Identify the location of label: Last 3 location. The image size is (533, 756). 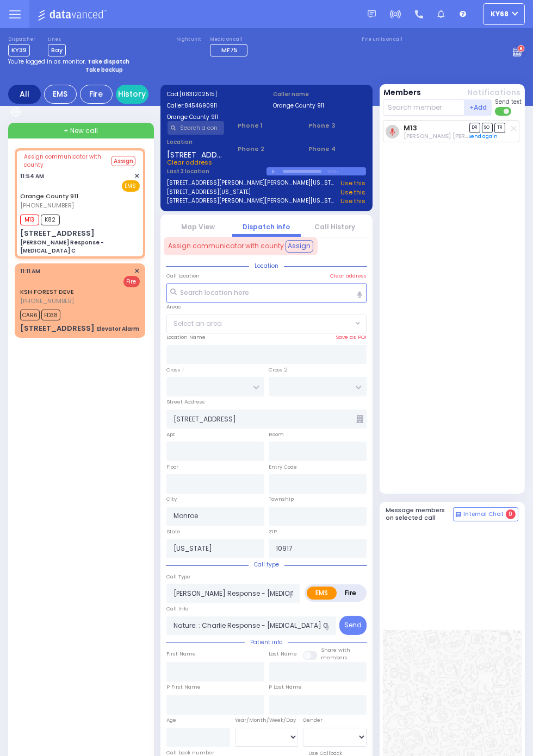
(217, 171).